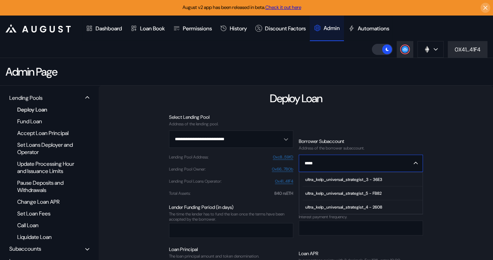 The width and height of the screenshot is (493, 260). What do you see at coordinates (47, 237) in the screenshot?
I see `div: Liquidate Loan` at bounding box center [47, 237].